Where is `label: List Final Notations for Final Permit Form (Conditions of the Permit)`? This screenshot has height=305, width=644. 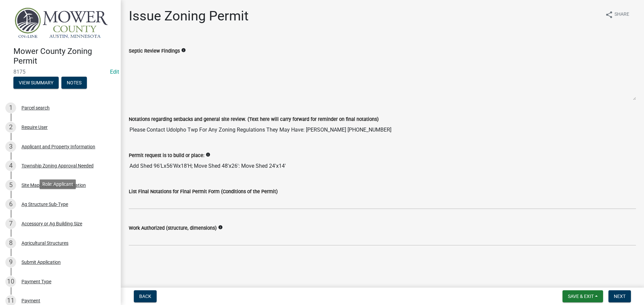
label: List Final Notations for Final Permit Form (Conditions of the Permit) is located at coordinates (203, 192).